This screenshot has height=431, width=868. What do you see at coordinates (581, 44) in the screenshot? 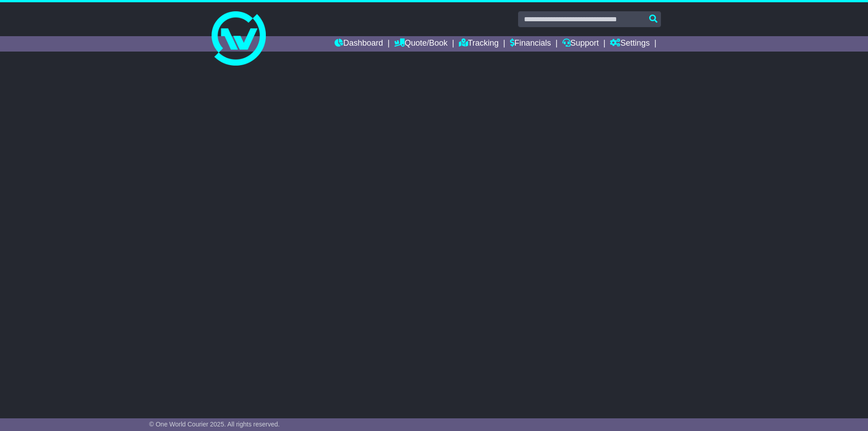
I see `a: Support` at bounding box center [581, 44].